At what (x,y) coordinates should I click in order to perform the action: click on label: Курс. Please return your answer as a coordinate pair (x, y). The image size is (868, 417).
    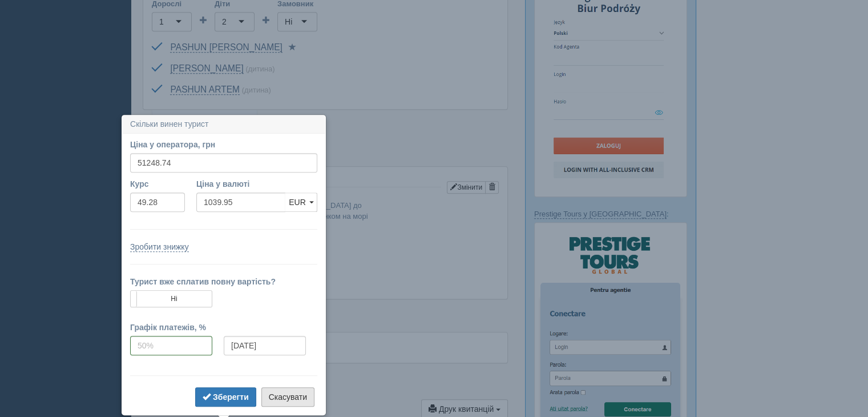
    Looking at the image, I should click on (158, 184).